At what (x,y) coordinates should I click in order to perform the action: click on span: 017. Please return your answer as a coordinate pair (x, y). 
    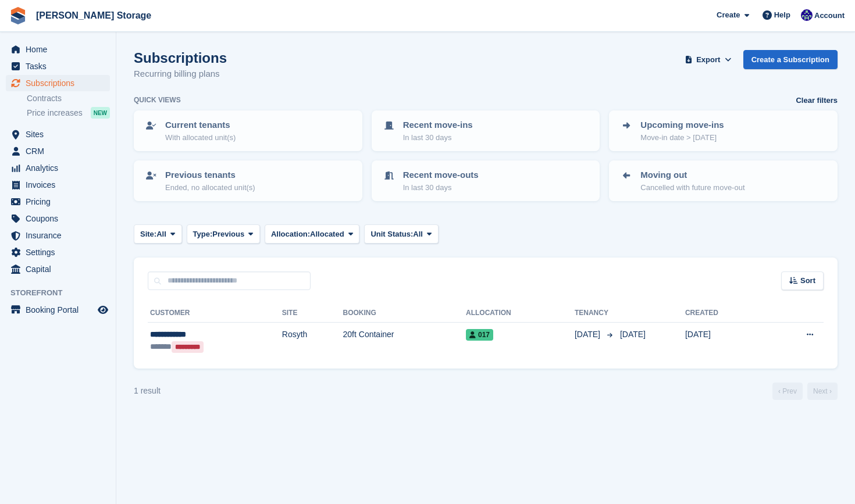
    Looking at the image, I should click on (479, 335).